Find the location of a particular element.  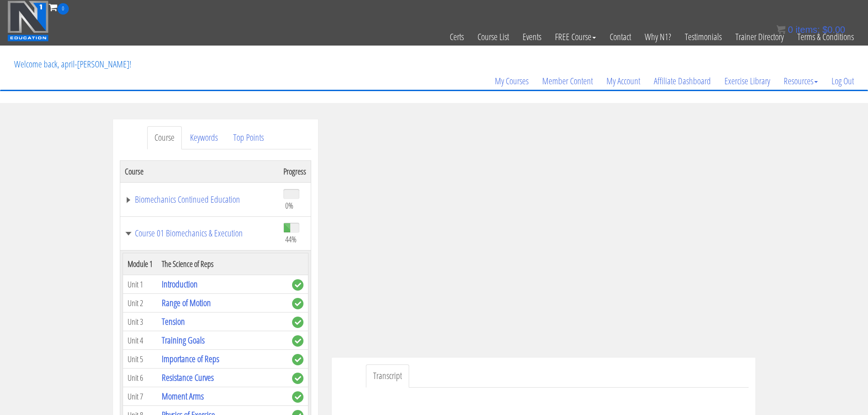

a: Exercise Library is located at coordinates (747, 81).